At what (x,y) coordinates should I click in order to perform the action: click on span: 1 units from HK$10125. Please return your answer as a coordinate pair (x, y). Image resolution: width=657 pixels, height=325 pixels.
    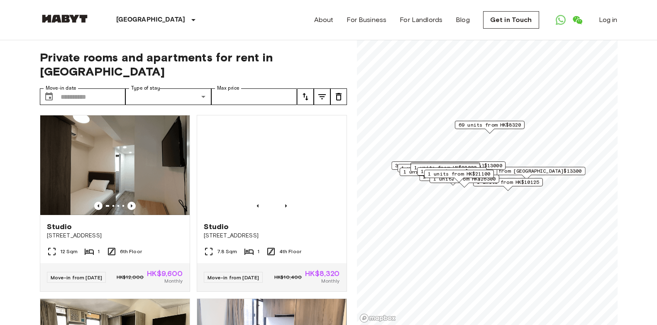
    Looking at the image, I should click on (507, 182).